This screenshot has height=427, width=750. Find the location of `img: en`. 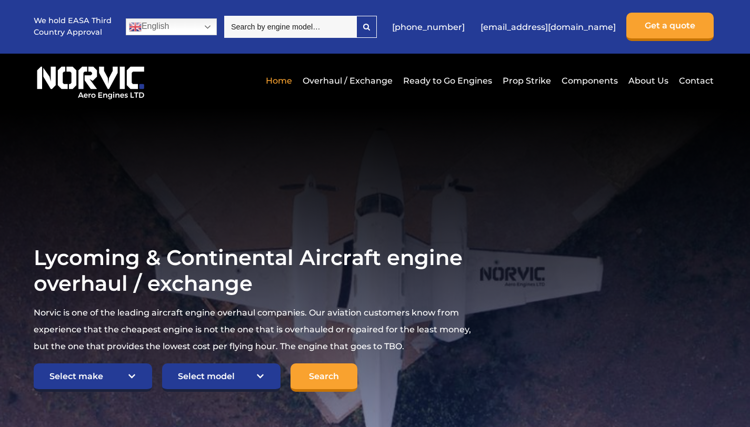

img: en is located at coordinates (135, 27).